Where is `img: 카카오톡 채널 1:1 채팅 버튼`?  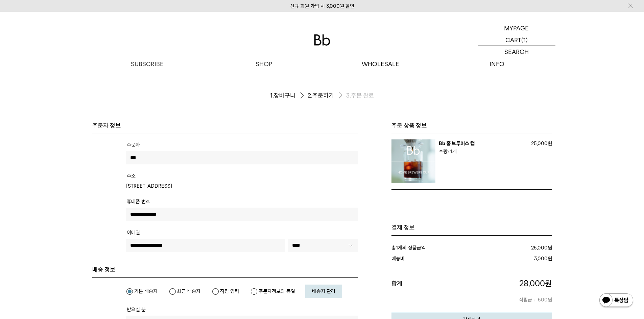
img: 카카오톡 채널 1:1 채팅 버튼 is located at coordinates (616, 301).